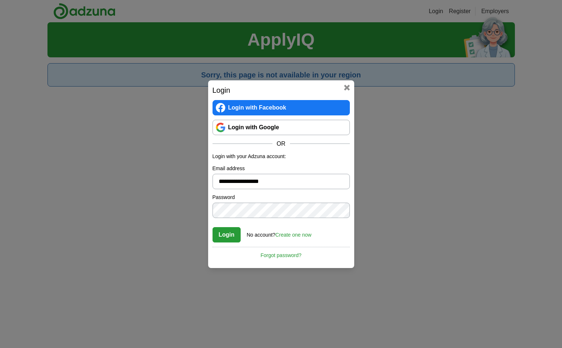 Image resolution: width=562 pixels, height=348 pixels. What do you see at coordinates (227, 235) in the screenshot?
I see `button: Login` at bounding box center [227, 235].